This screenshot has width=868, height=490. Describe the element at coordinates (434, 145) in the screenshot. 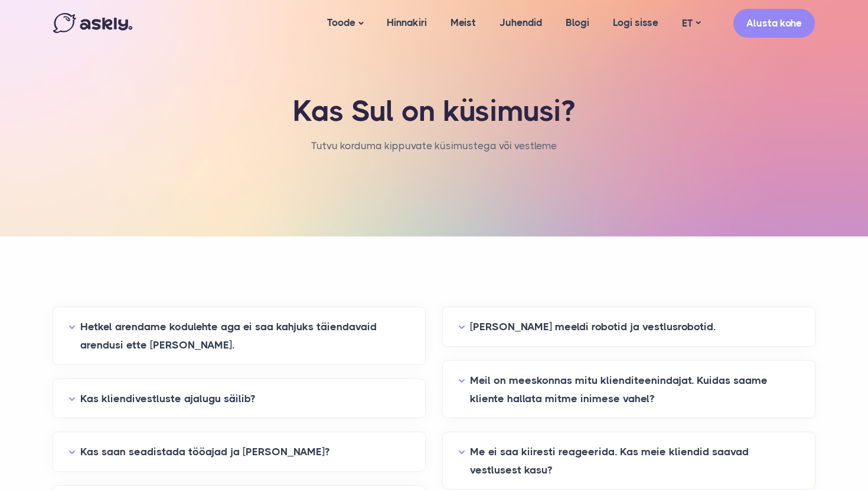

I see `li: Tutvu korduma kippuvate küsimustega või vestleme` at that location.